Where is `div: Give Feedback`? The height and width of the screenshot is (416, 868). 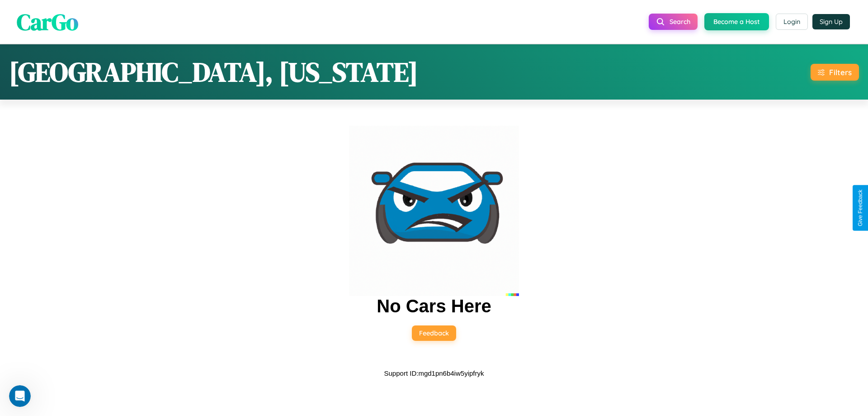
div: Give Feedback is located at coordinates (860, 208).